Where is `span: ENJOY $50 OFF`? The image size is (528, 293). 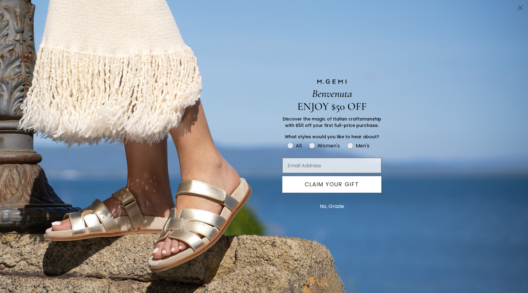 span: ENJOY $50 OFF is located at coordinates (332, 106).